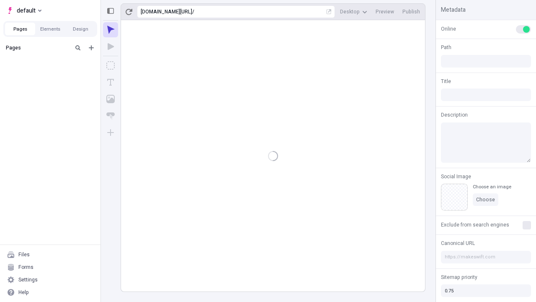 The image size is (536, 302). I want to click on span: Description, so click(454, 115).